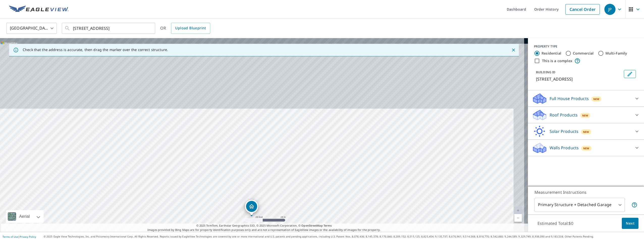 The image size is (644, 241). Describe the element at coordinates (583, 53) in the screenshot. I see `label: Commercial` at that location.